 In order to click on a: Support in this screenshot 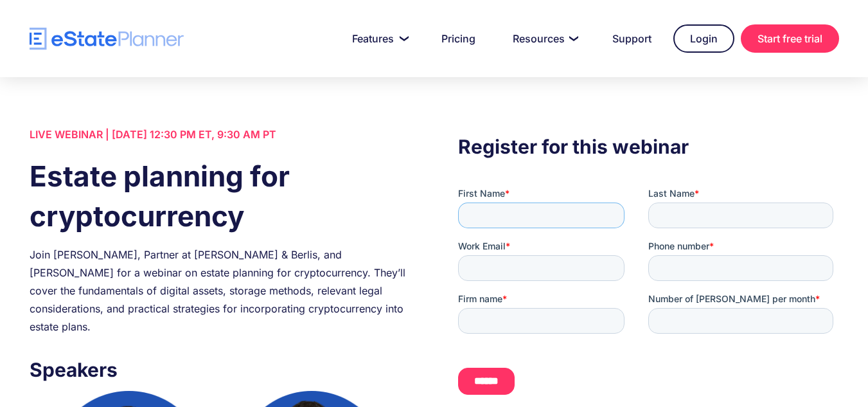, I will do `click(632, 38)`.